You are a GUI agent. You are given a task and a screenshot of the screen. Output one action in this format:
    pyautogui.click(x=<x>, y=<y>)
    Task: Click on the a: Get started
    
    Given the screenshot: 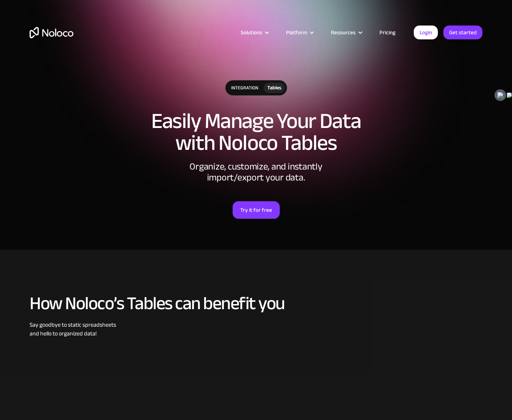 What is the action you would take?
    pyautogui.click(x=462, y=33)
    